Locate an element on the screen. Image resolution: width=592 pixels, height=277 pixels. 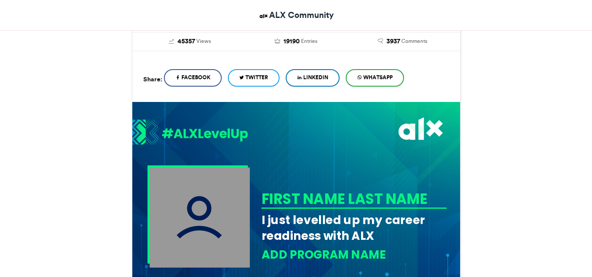
span: WhatsApp is located at coordinates (377, 78).